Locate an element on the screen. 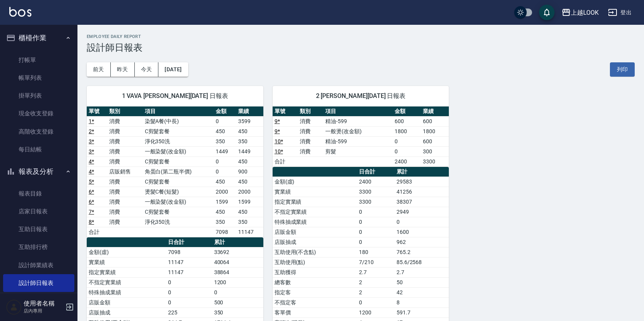  a: 報表目錄 is located at coordinates (39, 193).